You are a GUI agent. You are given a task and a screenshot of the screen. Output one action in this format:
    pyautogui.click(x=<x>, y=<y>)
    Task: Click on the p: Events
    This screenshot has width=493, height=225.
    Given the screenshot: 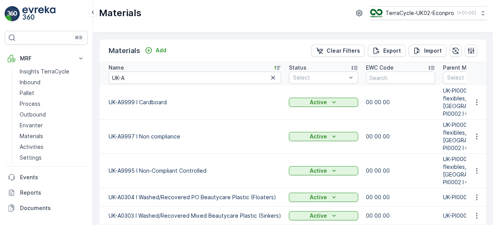 What is the action you would take?
    pyautogui.click(x=52, y=177)
    